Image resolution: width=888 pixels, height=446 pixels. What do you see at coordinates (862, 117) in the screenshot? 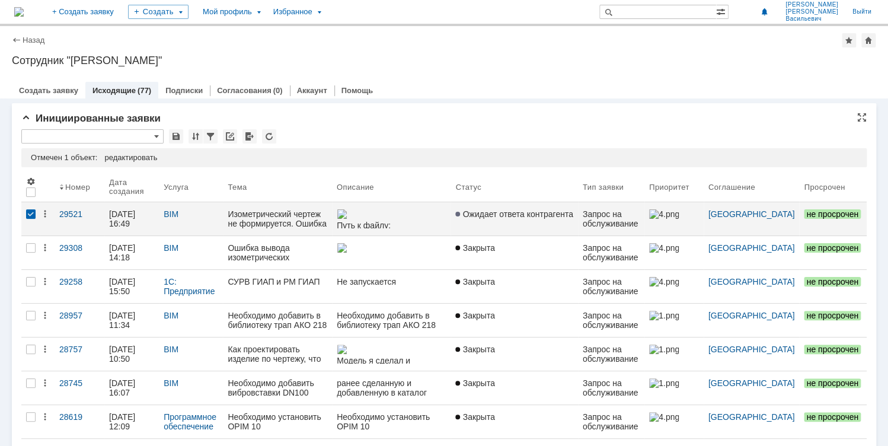
I see `div: На всю страницу` at bounding box center [862, 117].